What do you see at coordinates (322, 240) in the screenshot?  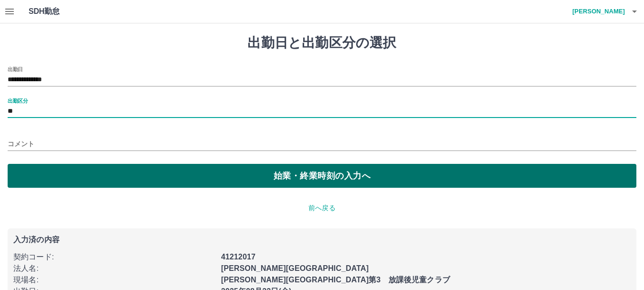 I see `p: 入力済の内容` at bounding box center [322, 240].